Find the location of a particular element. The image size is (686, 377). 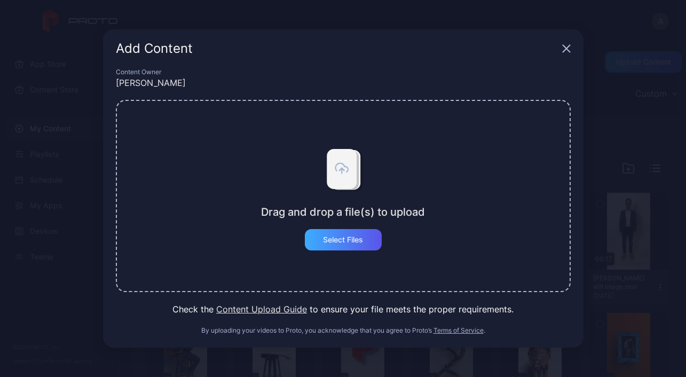

div: Select Files is located at coordinates (343, 240).